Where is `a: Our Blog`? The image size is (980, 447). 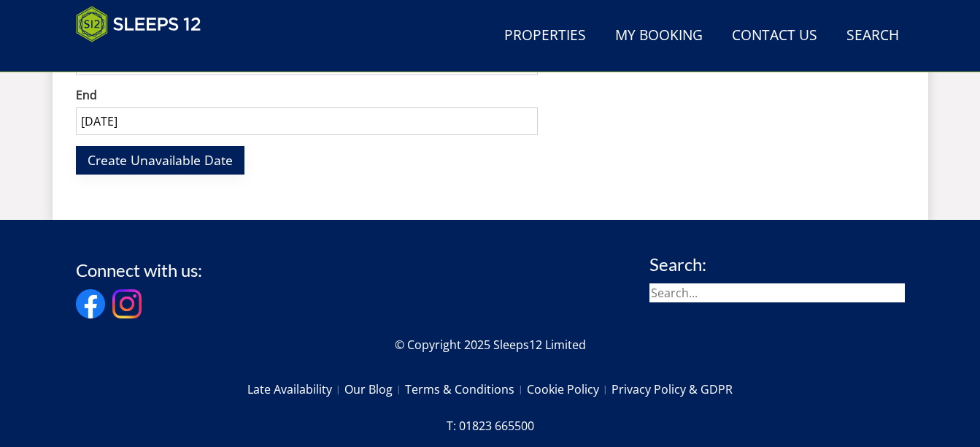 a: Our Blog is located at coordinates (374, 389).